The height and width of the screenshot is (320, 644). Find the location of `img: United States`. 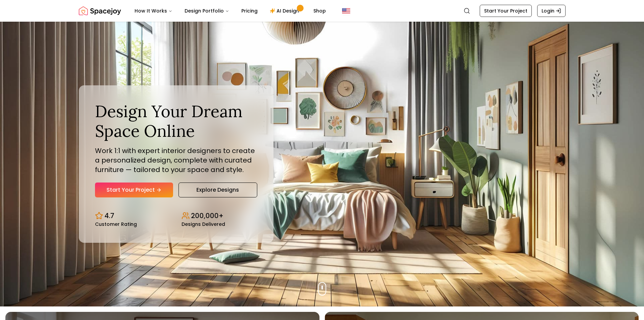

img: United States is located at coordinates (346, 11).